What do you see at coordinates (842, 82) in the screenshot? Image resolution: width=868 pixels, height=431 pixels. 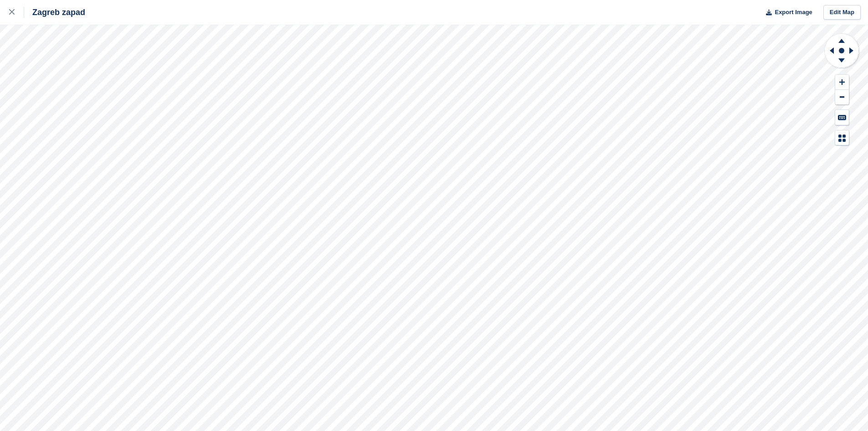 I see `button: Zoom In` at bounding box center [842, 82].